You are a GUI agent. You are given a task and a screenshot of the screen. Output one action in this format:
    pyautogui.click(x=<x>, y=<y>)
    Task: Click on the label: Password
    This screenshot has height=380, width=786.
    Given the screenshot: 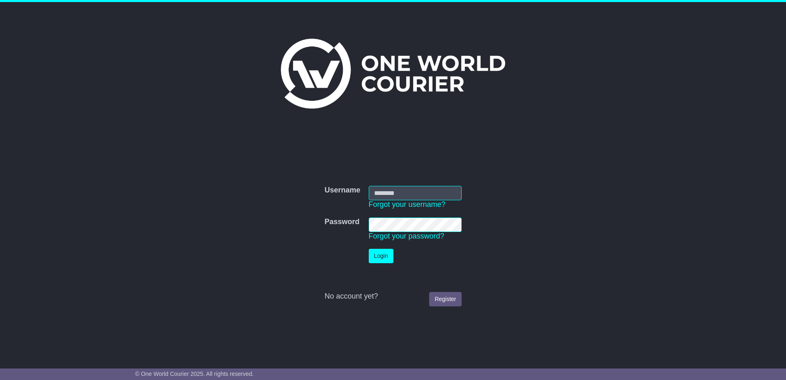 What is the action you would take?
    pyautogui.click(x=342, y=222)
    